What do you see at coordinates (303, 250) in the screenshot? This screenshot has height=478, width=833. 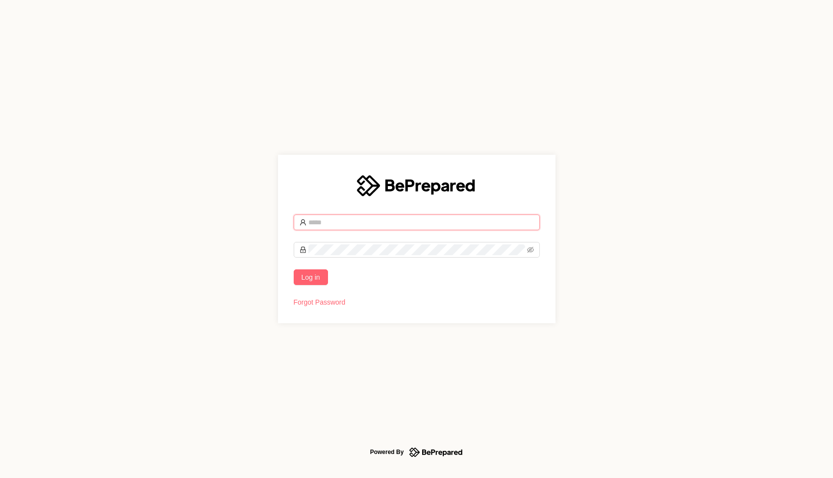 I see `span: lock` at bounding box center [303, 250].